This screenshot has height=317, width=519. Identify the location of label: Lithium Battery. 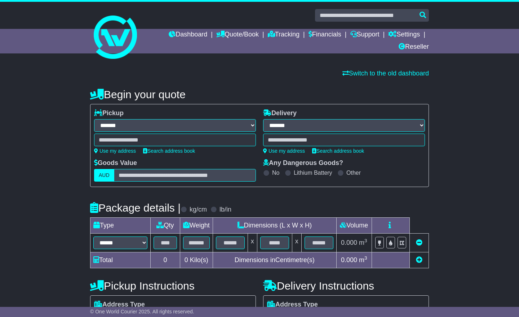
(313, 172).